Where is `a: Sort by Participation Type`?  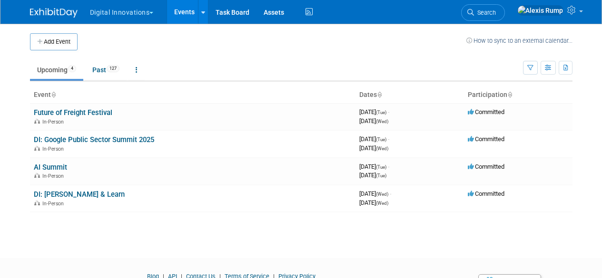 a: Sort by Participation Type is located at coordinates (510, 95).